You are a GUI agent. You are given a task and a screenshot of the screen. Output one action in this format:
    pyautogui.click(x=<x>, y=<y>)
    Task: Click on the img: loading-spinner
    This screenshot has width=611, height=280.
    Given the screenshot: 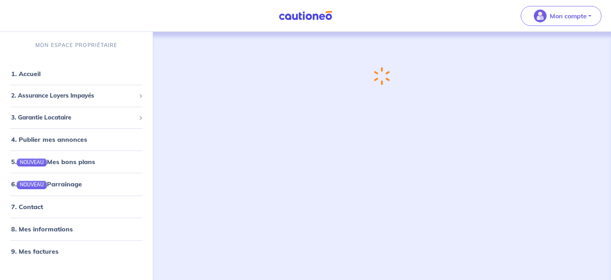 What is the action you would take?
    pyautogui.click(x=382, y=76)
    